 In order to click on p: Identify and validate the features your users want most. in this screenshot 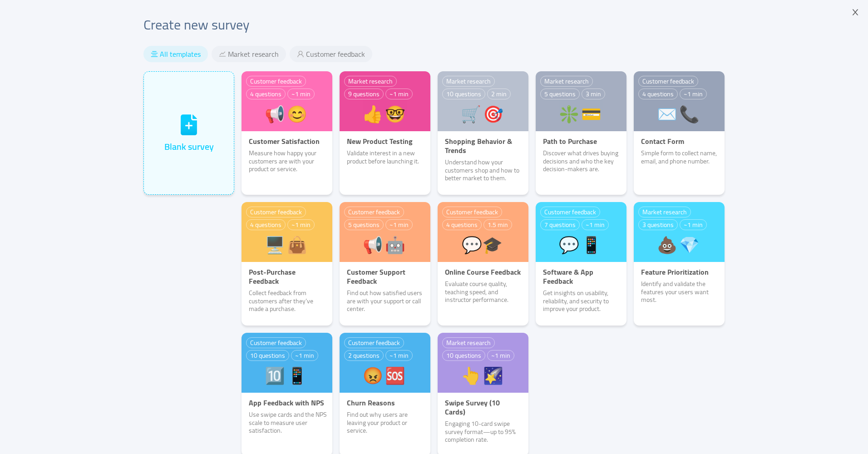, I will do `click(679, 292)`.